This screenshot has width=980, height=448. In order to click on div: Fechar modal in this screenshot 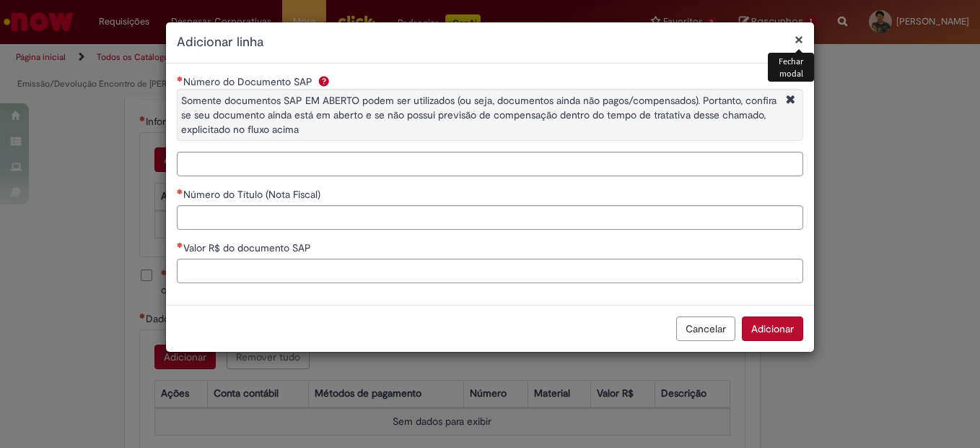, I will do `click(791, 67)`.